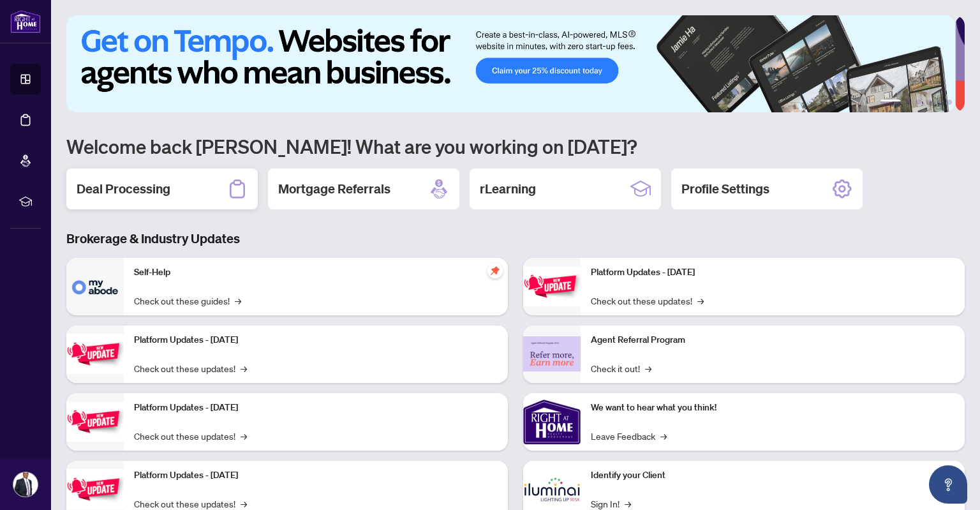 Image resolution: width=980 pixels, height=510 pixels. Describe the element at coordinates (511, 64) in the screenshot. I see `img: Slide 0` at that location.